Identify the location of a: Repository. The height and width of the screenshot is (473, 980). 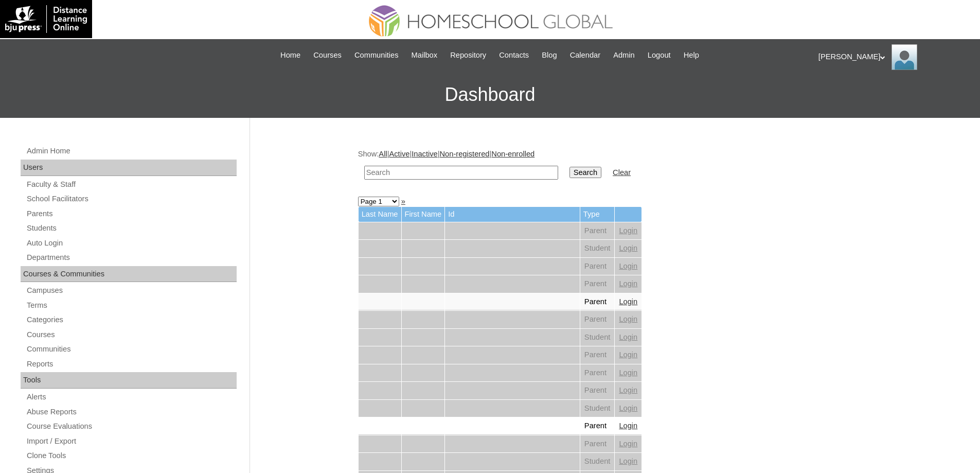
(468, 55).